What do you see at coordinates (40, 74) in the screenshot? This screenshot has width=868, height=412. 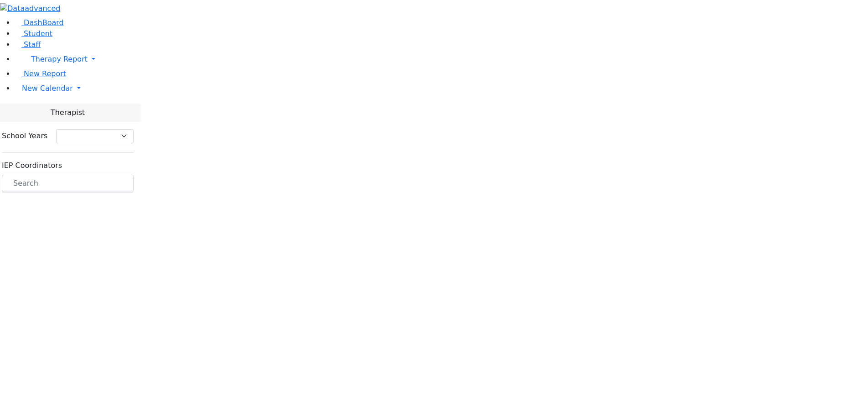 I see `a: New Report` at bounding box center [40, 74].